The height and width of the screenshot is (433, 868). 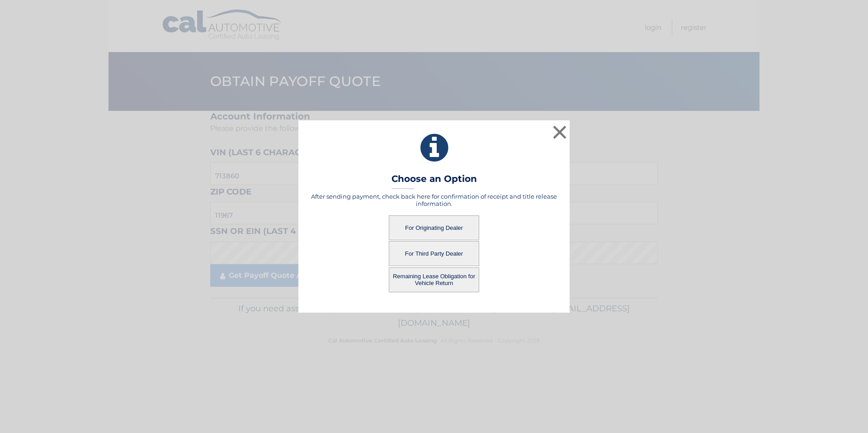 I want to click on button: For Third Party Dealer, so click(x=434, y=253).